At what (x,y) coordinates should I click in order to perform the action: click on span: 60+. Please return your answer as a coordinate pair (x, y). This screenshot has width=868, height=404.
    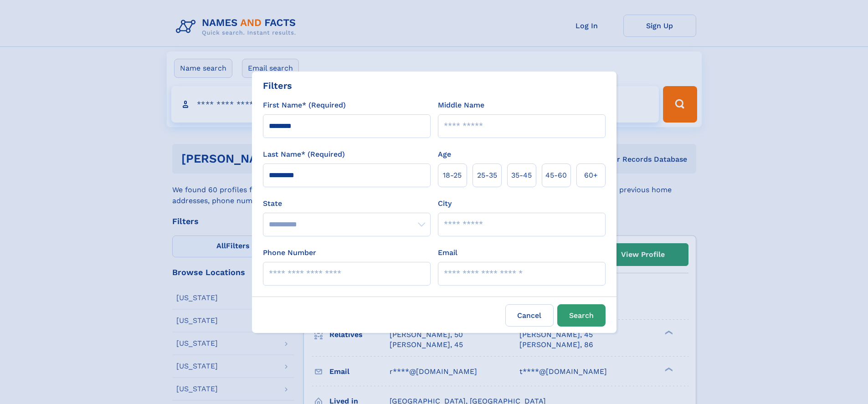
    Looking at the image, I should click on (591, 176).